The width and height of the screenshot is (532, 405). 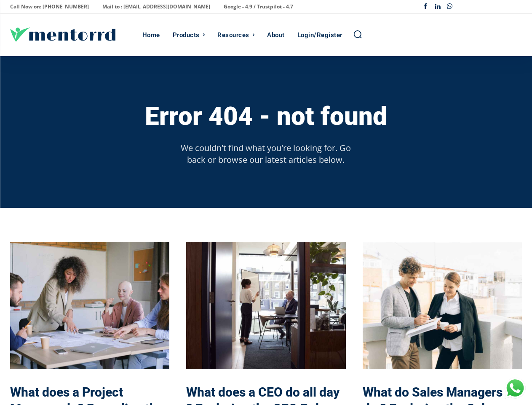 What do you see at coordinates (449, 6) in the screenshot?
I see `a: Whatsapp` at bounding box center [449, 6].